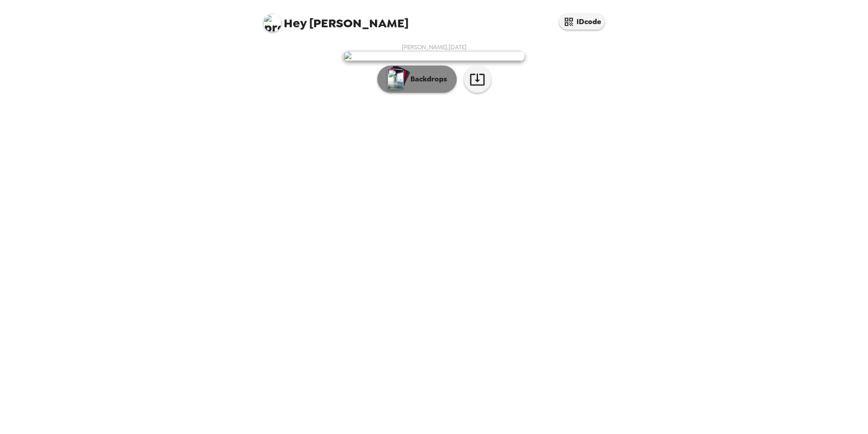 This screenshot has width=868, height=434. I want to click on span: Hey, so click(295, 23).